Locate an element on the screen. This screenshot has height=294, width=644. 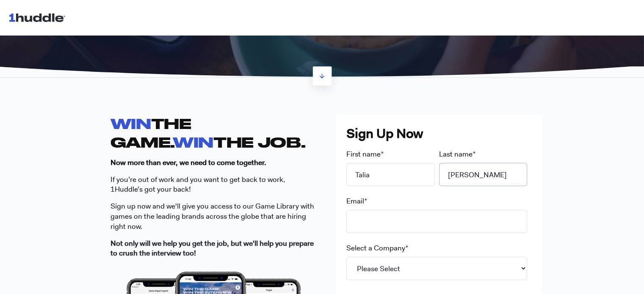
span: ign up now and we'll give you access to our Game Library with games on the leading brands across ... is located at coordinates (212, 216).